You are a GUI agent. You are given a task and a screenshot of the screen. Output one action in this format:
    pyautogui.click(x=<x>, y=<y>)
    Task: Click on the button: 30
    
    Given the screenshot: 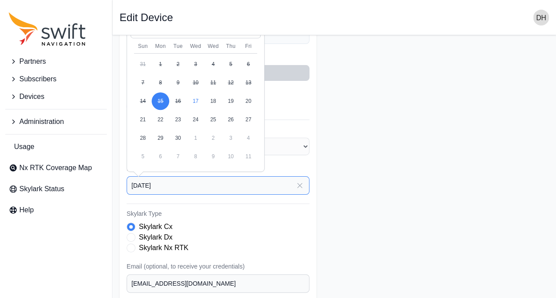 What is the action you would take?
    pyautogui.click(x=178, y=138)
    